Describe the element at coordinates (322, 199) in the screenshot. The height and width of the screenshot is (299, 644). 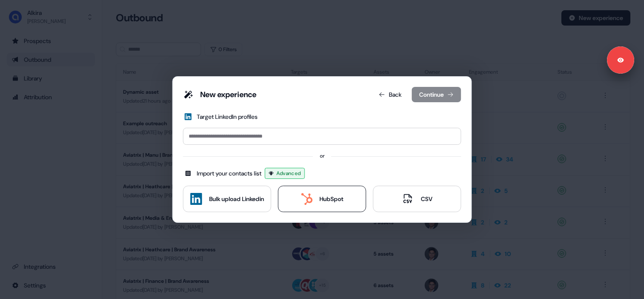
I see `button: HubSpot` at that location.